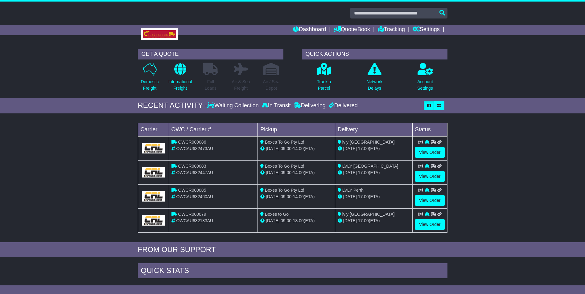 The image size is (585, 294). What do you see at coordinates (293, 272) in the screenshot?
I see `div: Quick Stats` at bounding box center [293, 272].